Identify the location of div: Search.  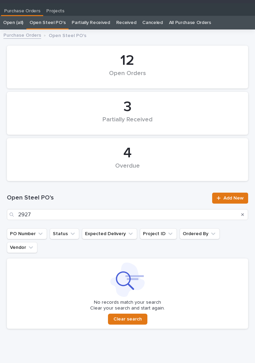
(128, 215).